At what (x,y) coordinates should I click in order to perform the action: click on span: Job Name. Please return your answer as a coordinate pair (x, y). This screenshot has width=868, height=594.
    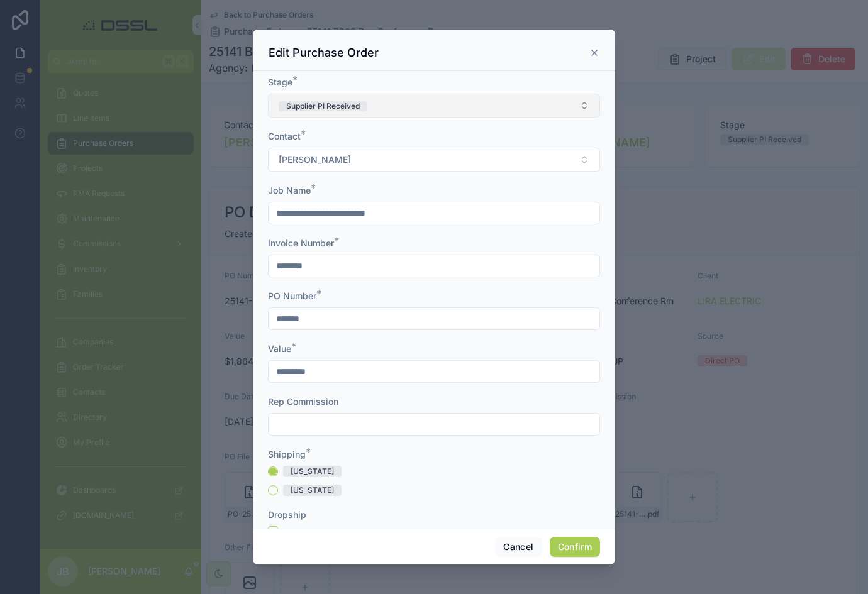
    Looking at the image, I should click on (289, 189).